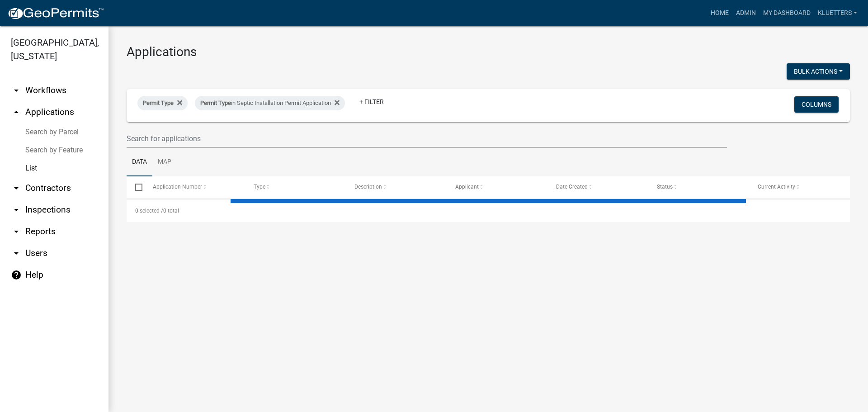 The height and width of the screenshot is (412, 868). Describe the element at coordinates (837, 13) in the screenshot. I see `a: kluetters` at that location.